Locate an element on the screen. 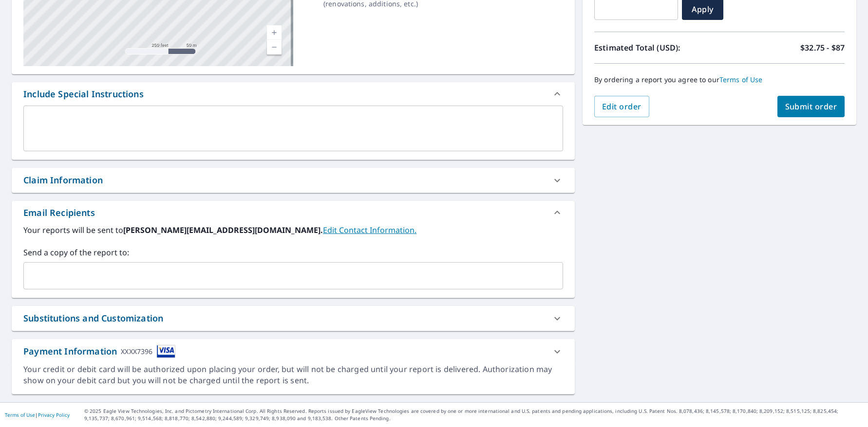 The height and width of the screenshot is (427, 868). a: Current Level 17, Zoom Out is located at coordinates (274, 47).